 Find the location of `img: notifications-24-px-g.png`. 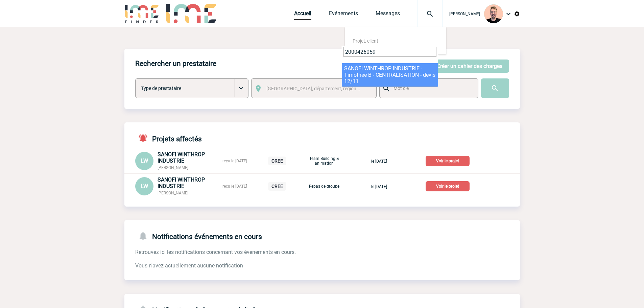

img: notifications-24-px-g.png is located at coordinates (145, 236).